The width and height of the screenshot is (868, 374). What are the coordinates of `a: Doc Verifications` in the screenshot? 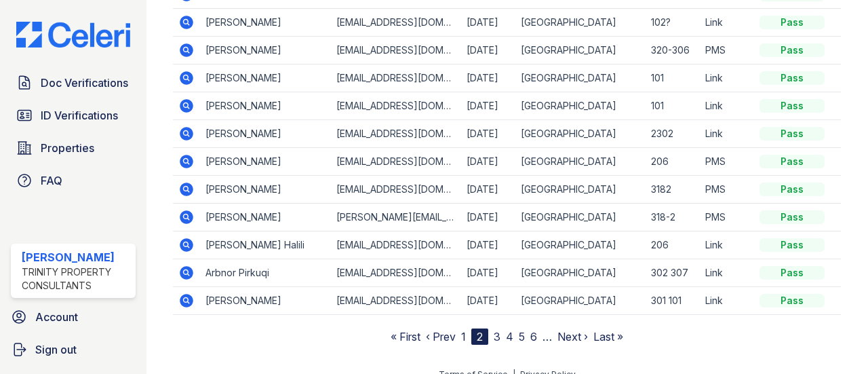 It's located at (73, 83).